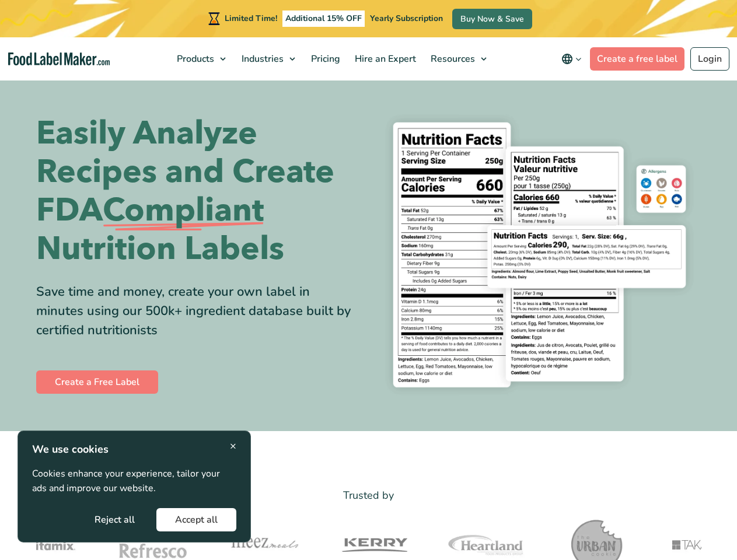 The height and width of the screenshot is (560, 737). Describe the element at coordinates (268, 59) in the screenshot. I see `a: Industries` at that location.